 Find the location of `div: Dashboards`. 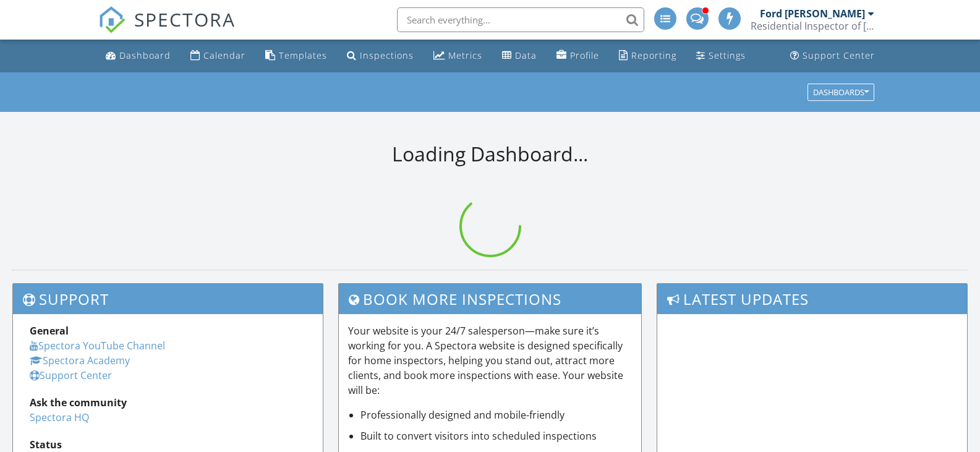

div: Dashboards is located at coordinates (841, 93).